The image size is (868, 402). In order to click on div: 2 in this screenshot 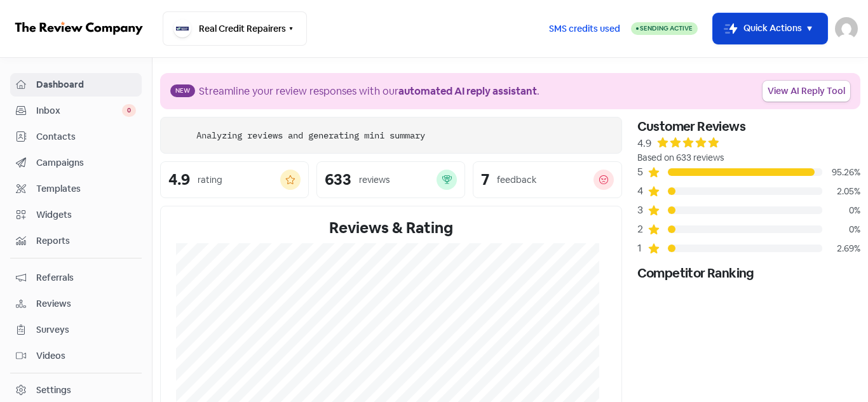, I will do `click(642, 229)`.